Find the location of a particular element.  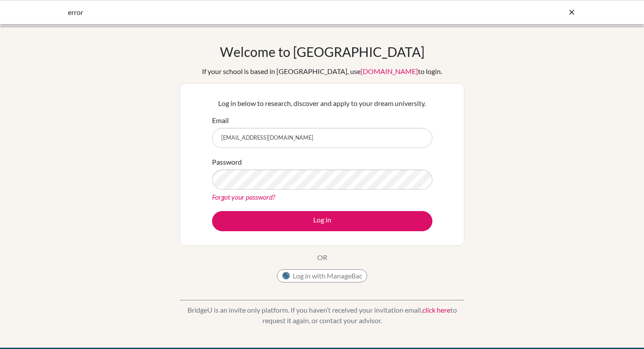

p: OR is located at coordinates (322, 258).